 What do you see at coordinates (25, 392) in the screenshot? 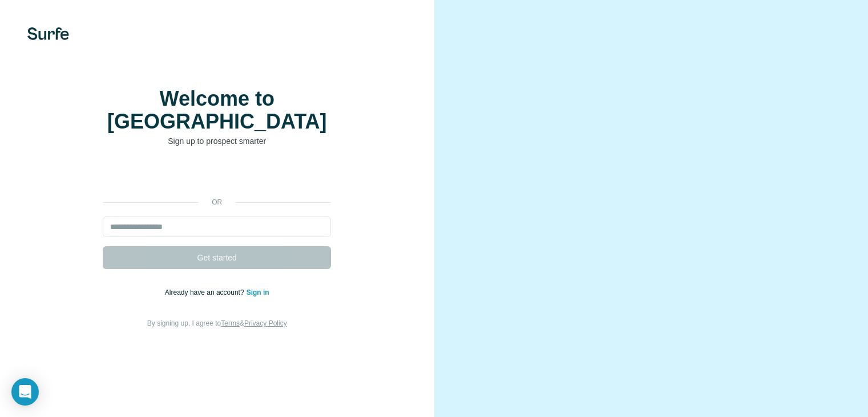
I see `div: Open Intercom Messenger` at bounding box center [25, 392].